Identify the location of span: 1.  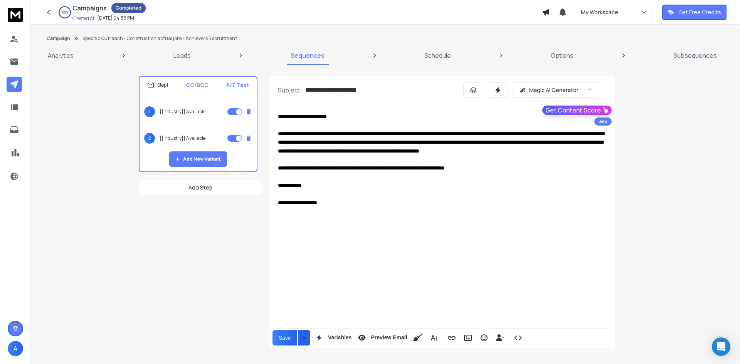
(150, 112).